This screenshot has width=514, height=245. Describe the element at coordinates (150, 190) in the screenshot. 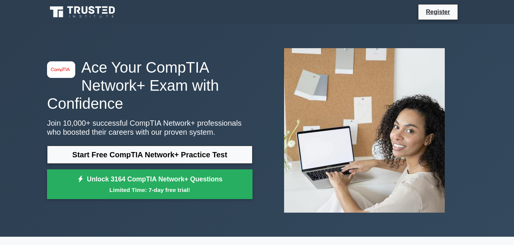

I see `small: Limited Time: 7-day free trial!` at that location.